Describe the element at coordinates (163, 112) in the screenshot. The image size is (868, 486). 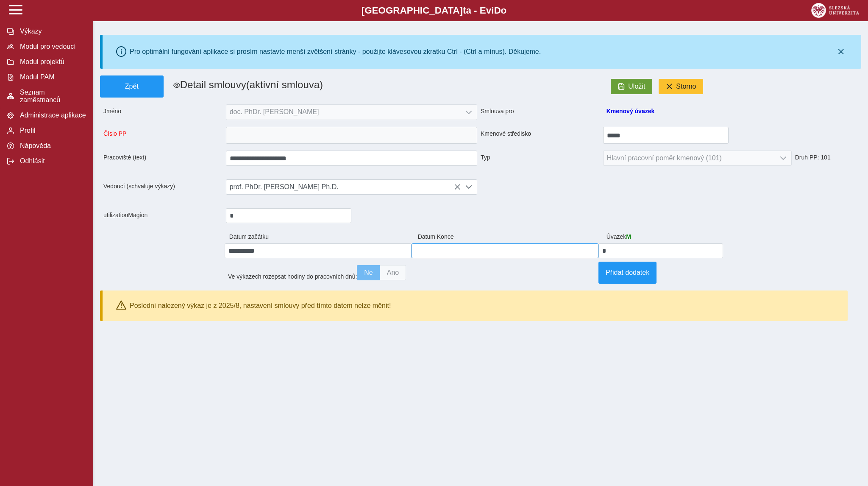
I see `span: Jméno` at that location.